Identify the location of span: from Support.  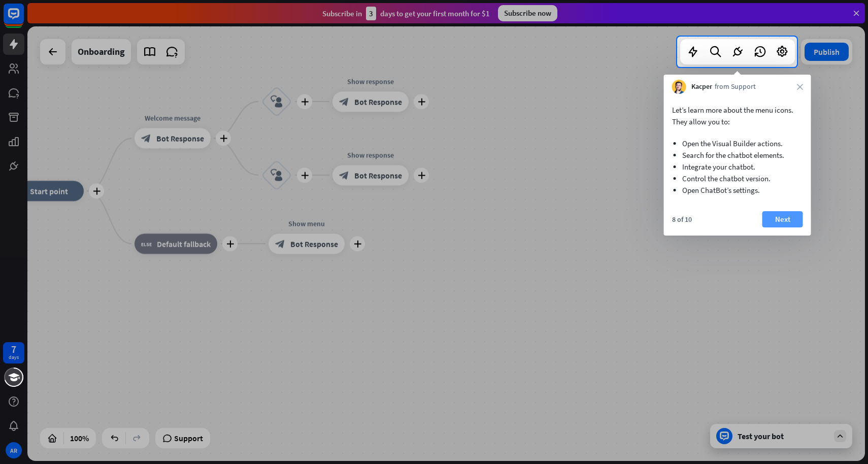
(735, 87).